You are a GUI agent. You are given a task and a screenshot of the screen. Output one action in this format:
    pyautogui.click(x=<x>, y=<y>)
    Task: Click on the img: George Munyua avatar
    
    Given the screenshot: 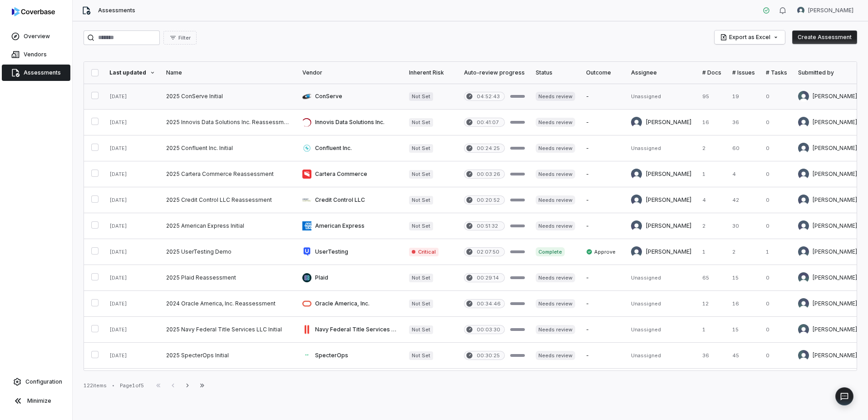 What is the action you would take?
    pyautogui.click(x=804, y=148)
    